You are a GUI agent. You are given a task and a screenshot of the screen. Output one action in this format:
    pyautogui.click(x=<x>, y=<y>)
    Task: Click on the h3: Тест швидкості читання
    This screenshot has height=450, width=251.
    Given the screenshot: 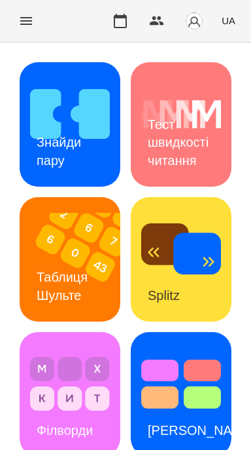 What is the action you would take?
    pyautogui.click(x=180, y=142)
    